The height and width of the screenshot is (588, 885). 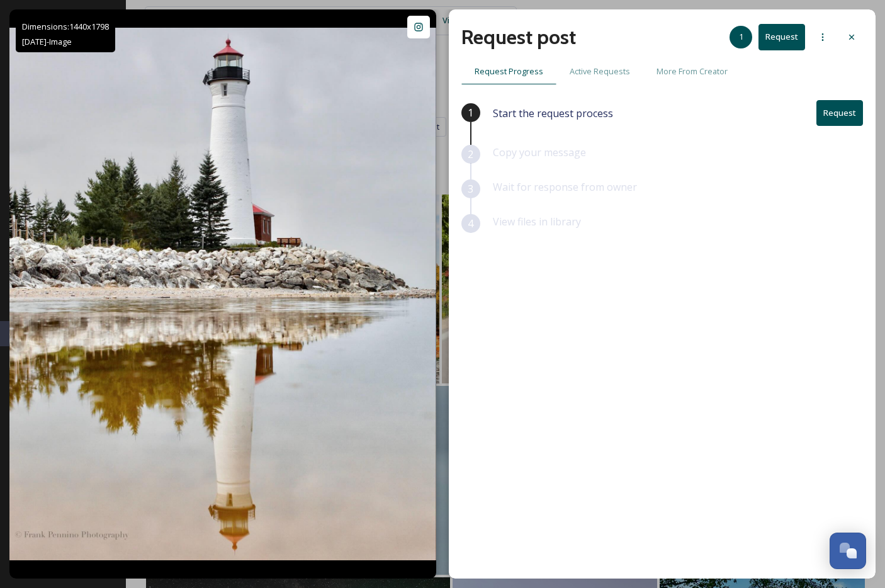 What do you see at coordinates (565, 187) in the screenshot?
I see `span: Wait for response from owner` at bounding box center [565, 187].